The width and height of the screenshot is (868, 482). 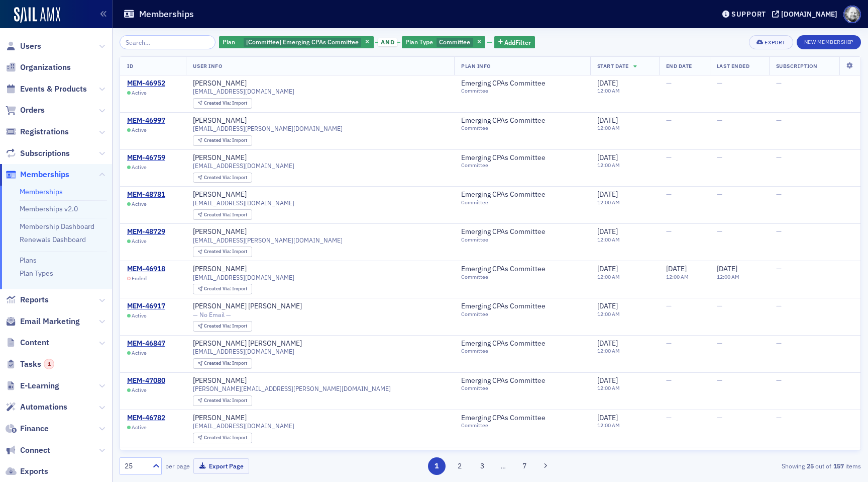 What do you see at coordinates (524, 465) in the screenshot?
I see `button: 7` at bounding box center [524, 465].